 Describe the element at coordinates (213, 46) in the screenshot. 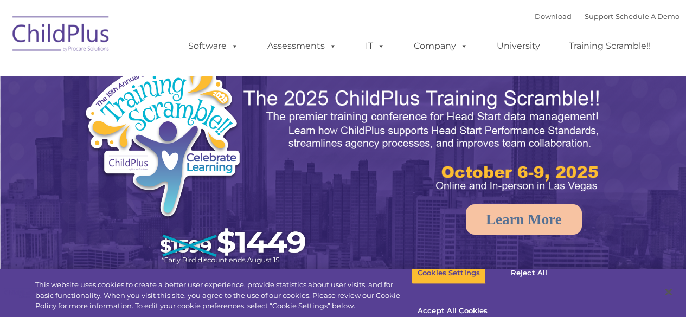

I see `a: Software` at that location.